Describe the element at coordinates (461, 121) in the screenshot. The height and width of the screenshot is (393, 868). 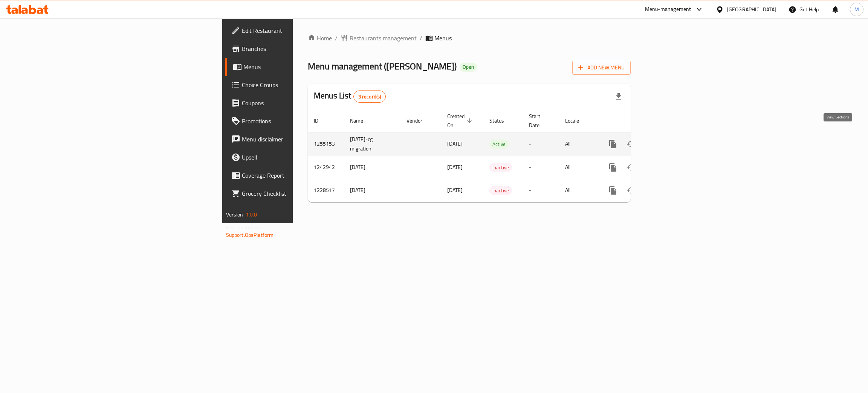
I see `span: Created On` at that location.